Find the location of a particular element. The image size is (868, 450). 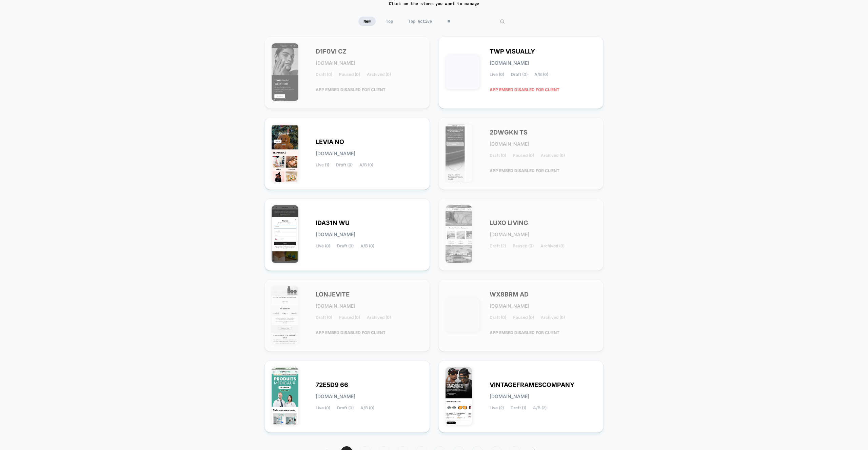

img: WX8BRM_AD is located at coordinates (462, 315).